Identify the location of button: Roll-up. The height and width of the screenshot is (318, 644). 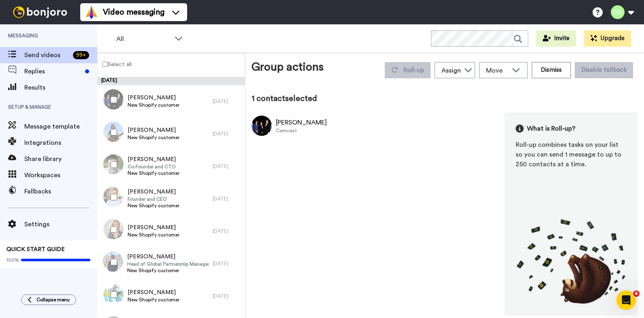
(408, 70).